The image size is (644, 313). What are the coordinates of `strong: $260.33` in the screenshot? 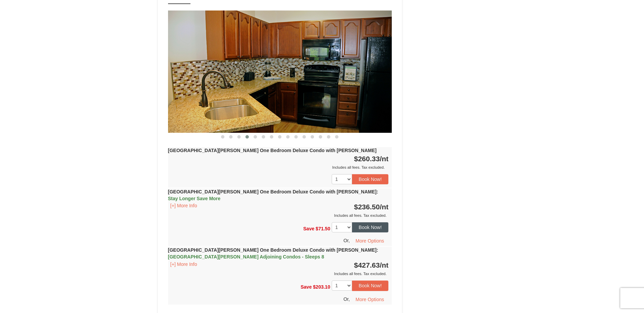 It's located at (371, 158).